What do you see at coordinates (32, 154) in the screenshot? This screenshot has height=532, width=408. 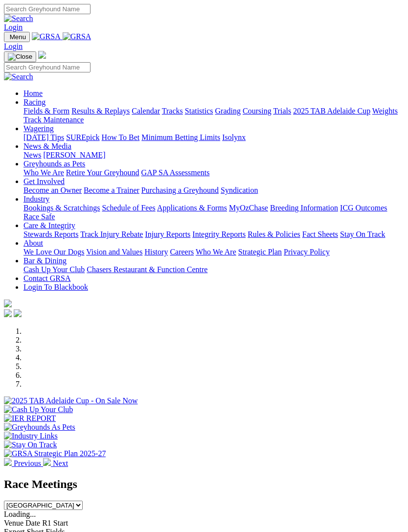 I see `a: News` at bounding box center [32, 154].